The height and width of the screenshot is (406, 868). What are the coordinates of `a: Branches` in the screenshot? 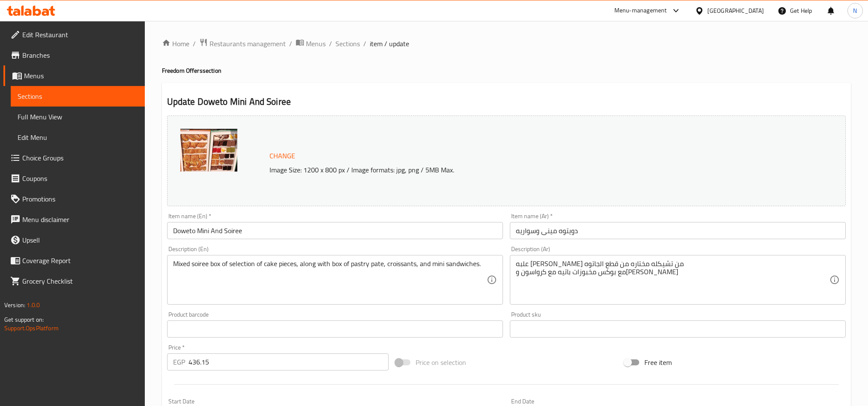 It's located at (74, 55).